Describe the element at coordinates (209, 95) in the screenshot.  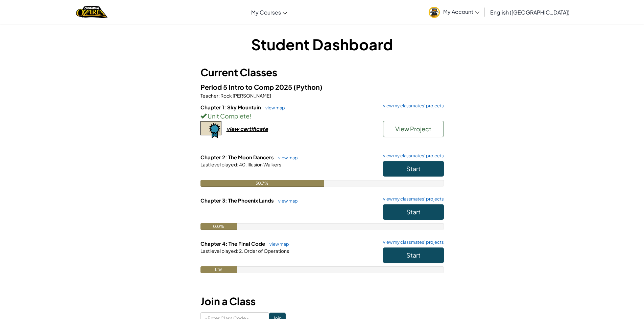
I see `span: Teacher` at that location.